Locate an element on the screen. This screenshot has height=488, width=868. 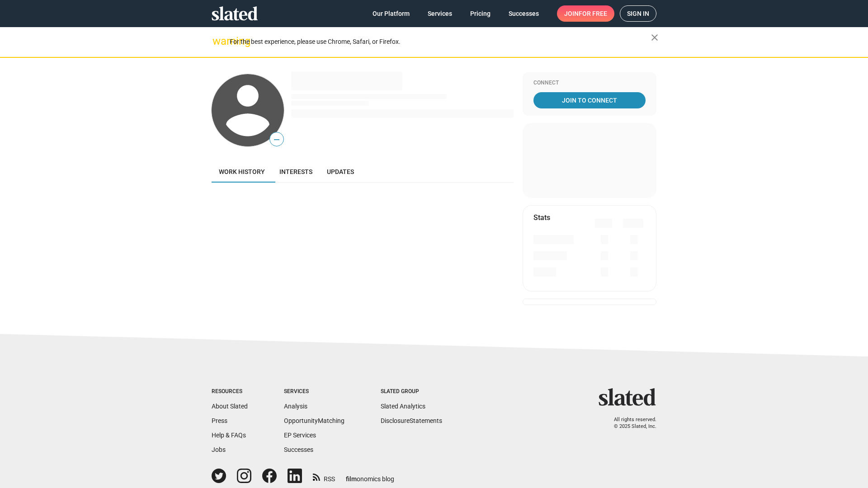
span: for free is located at coordinates (593, 13).